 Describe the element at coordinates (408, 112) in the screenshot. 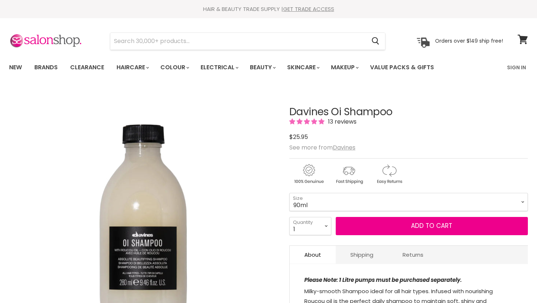

I see `h1: Davines Oi Shampoo` at that location.